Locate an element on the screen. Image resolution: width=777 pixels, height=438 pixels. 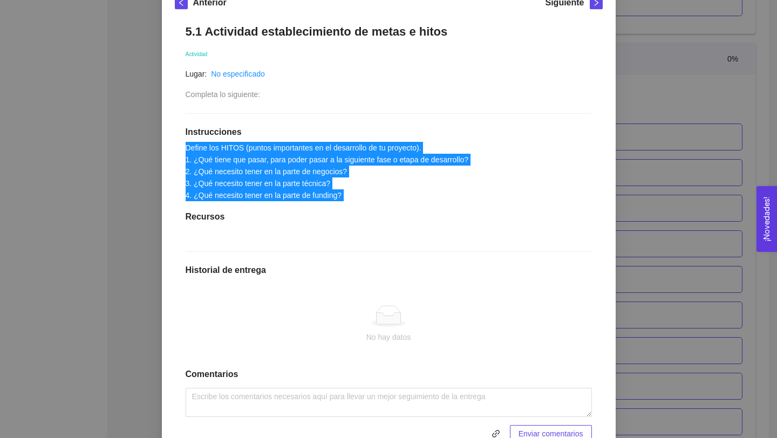
a: No especificado is located at coordinates (238, 74).